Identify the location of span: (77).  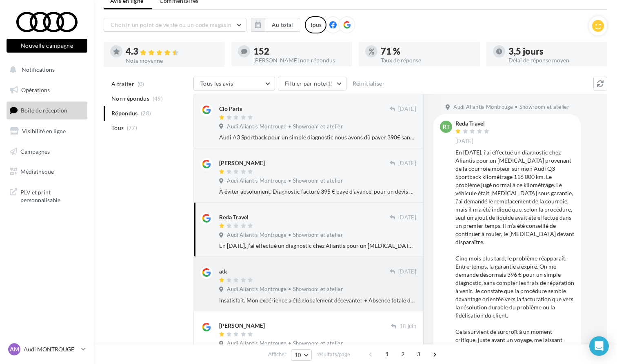
(132, 128).